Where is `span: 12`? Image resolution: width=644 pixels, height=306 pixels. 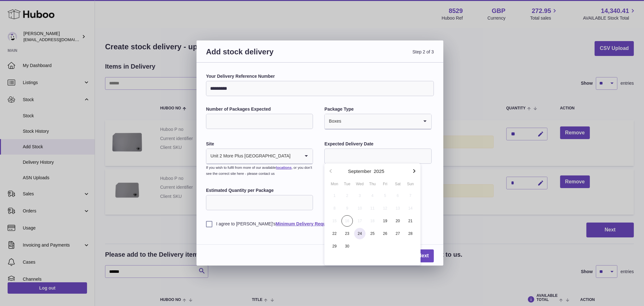
span: 12 is located at coordinates (385, 208).